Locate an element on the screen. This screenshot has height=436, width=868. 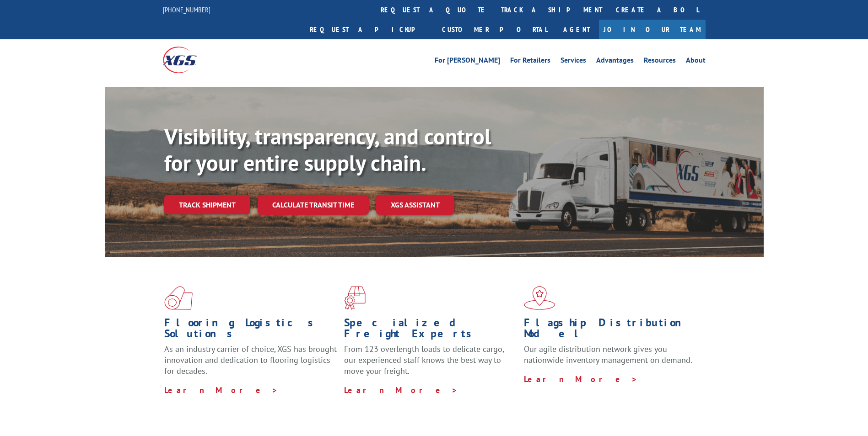
a: Track shipment is located at coordinates (207, 205).